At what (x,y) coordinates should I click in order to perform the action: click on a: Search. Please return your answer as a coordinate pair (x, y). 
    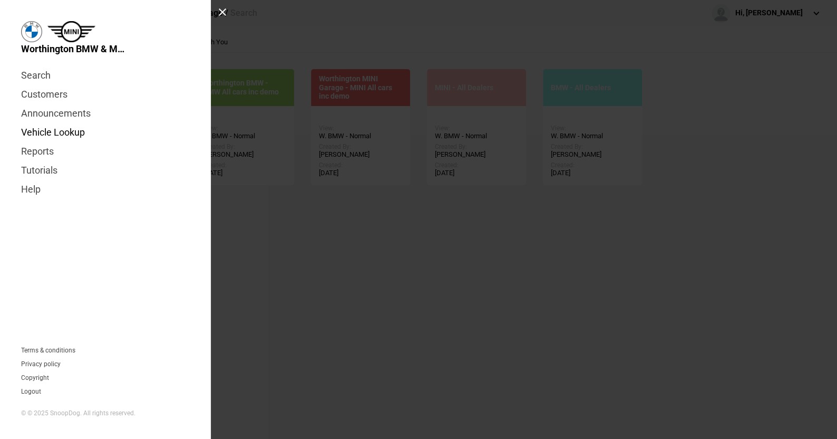
    Looking at the image, I should click on (105, 75).